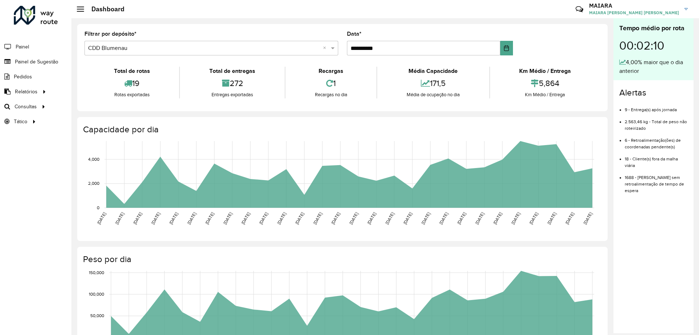 This screenshot has height=335, width=699. I want to click on h3: MAIARA, so click(634, 5).